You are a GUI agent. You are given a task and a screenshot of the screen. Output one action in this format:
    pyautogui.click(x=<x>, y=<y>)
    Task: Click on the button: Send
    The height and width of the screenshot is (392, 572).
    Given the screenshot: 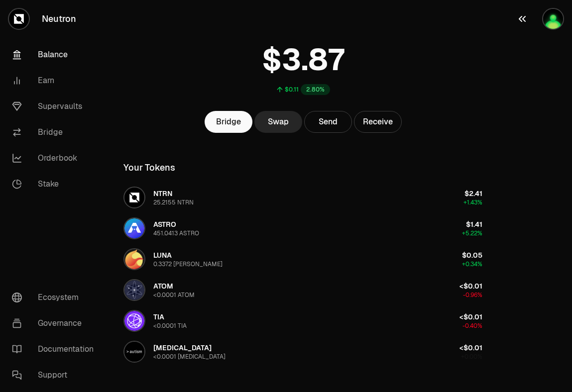 What is the action you would take?
    pyautogui.click(x=328, y=122)
    